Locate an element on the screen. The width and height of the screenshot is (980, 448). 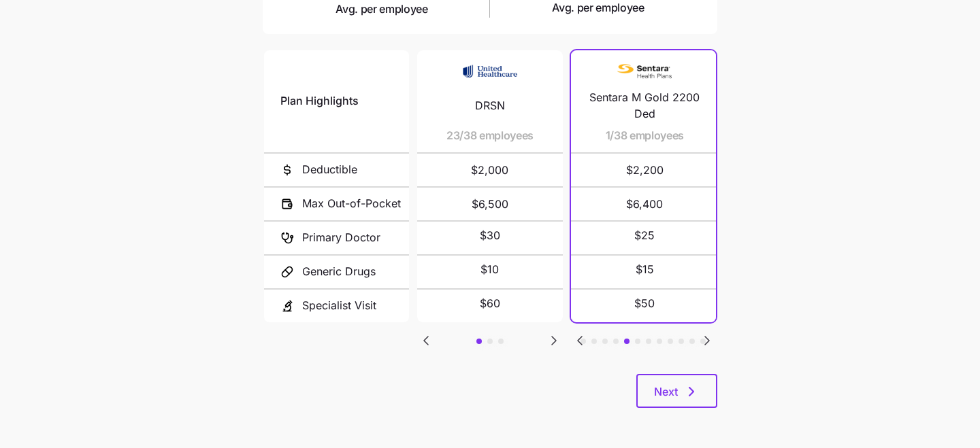
span: 23/38 employees is located at coordinates (490, 135).